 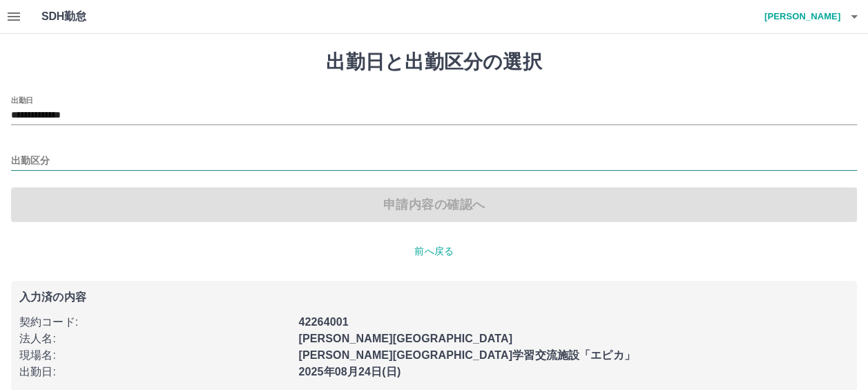 I want to click on p: 法人名 :, so click(x=155, y=338).